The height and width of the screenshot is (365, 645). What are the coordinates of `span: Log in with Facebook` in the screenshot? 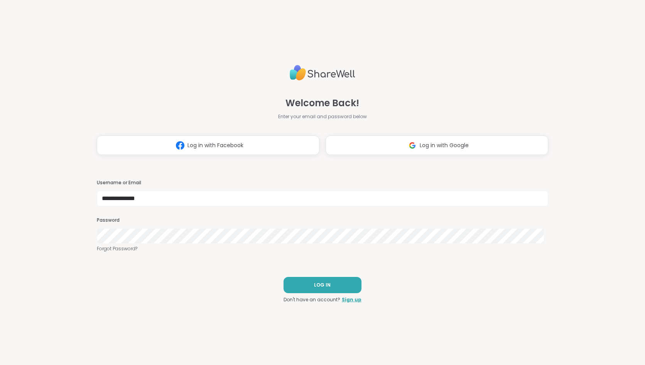 It's located at (215, 145).